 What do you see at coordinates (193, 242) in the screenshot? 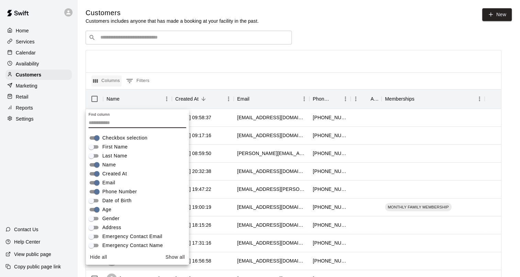
I see `div: 2025-09-16 17:31:16` at bounding box center [193, 242].